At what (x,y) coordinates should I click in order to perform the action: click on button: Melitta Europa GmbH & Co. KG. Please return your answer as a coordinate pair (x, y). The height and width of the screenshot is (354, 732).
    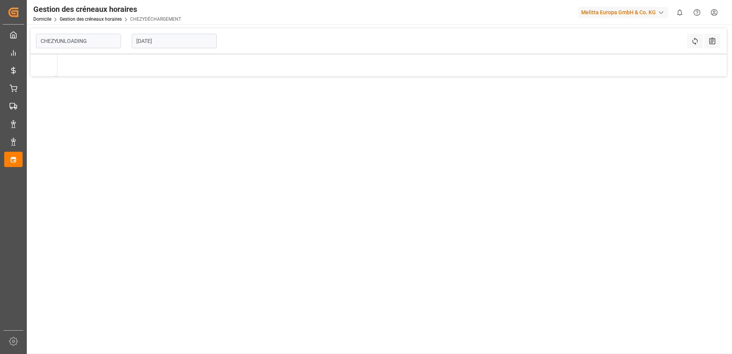
    Looking at the image, I should click on (625, 12).